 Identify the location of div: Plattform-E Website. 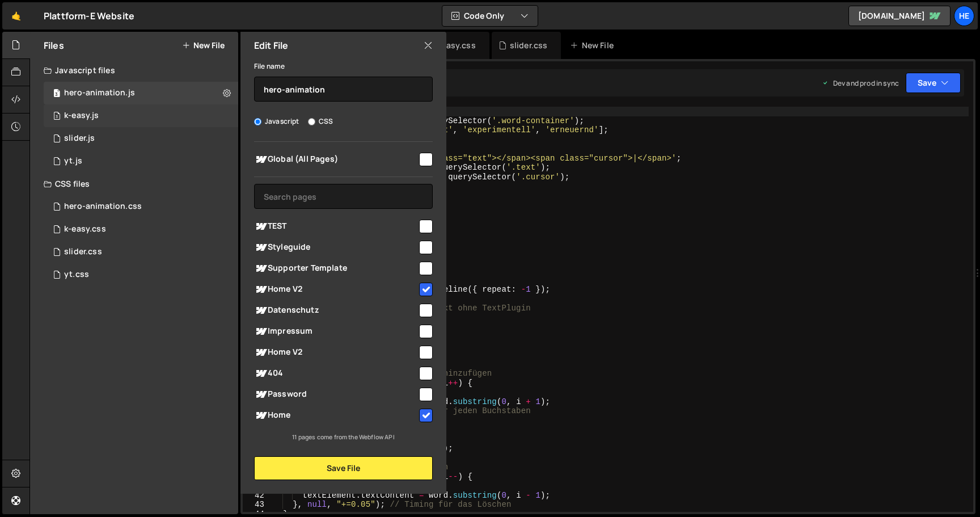
(89, 16).